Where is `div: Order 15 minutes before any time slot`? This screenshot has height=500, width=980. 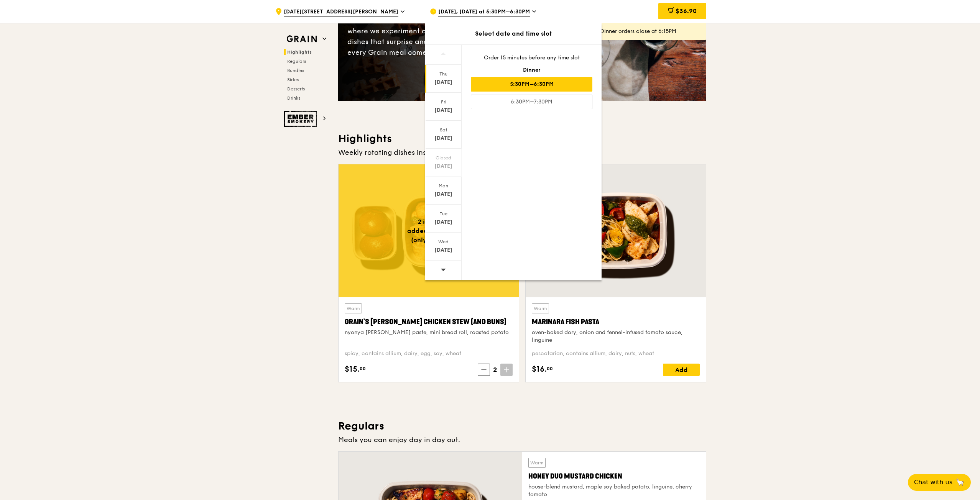
div: Order 15 minutes before any time slot is located at coordinates (531, 58).